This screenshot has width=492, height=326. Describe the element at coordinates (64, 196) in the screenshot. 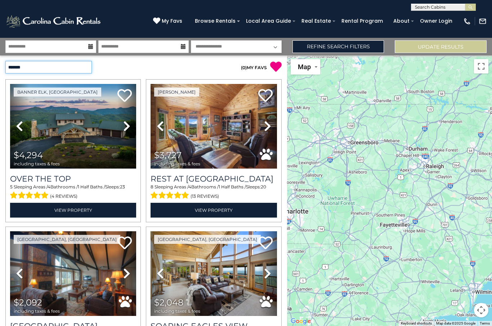

I see `span: (4 reviews)` at that location.